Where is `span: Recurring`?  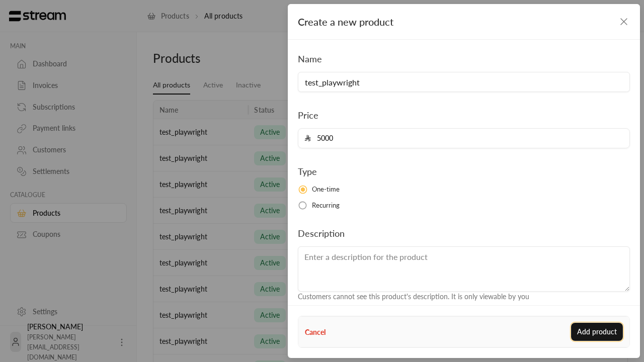
span: Recurring is located at coordinates (326, 205).